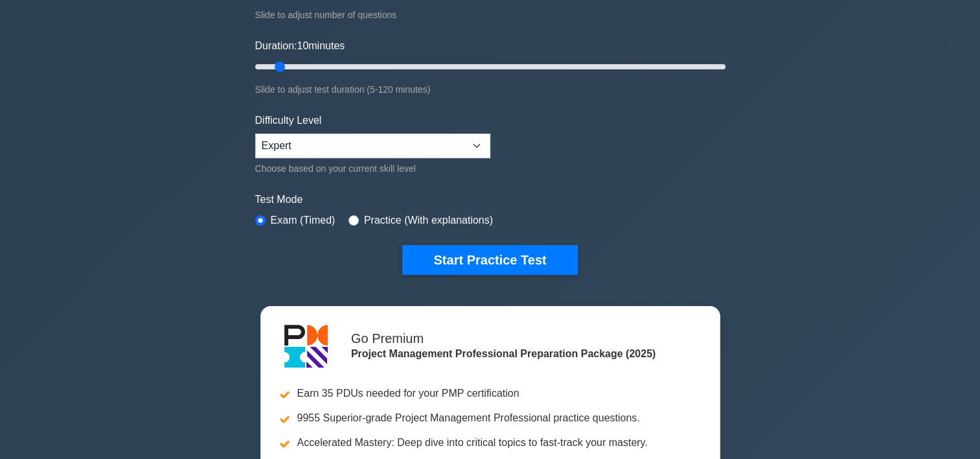 This screenshot has height=459, width=980. What do you see at coordinates (490, 90) in the screenshot?
I see `div: Slide to adjust test duration (5-120 minutes)` at bounding box center [490, 90].